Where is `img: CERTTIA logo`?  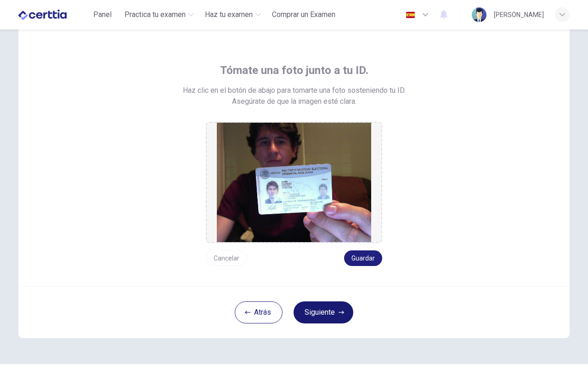 img: CERTTIA logo is located at coordinates (42, 15).